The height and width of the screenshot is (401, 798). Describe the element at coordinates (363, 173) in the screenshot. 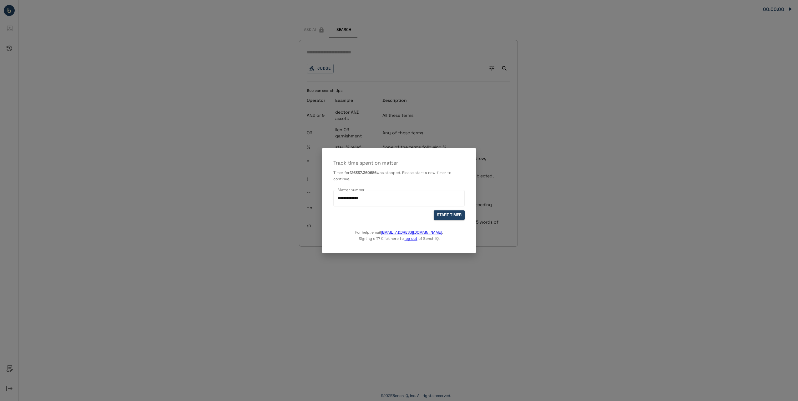

I see `b: 126337.360686` at that location.